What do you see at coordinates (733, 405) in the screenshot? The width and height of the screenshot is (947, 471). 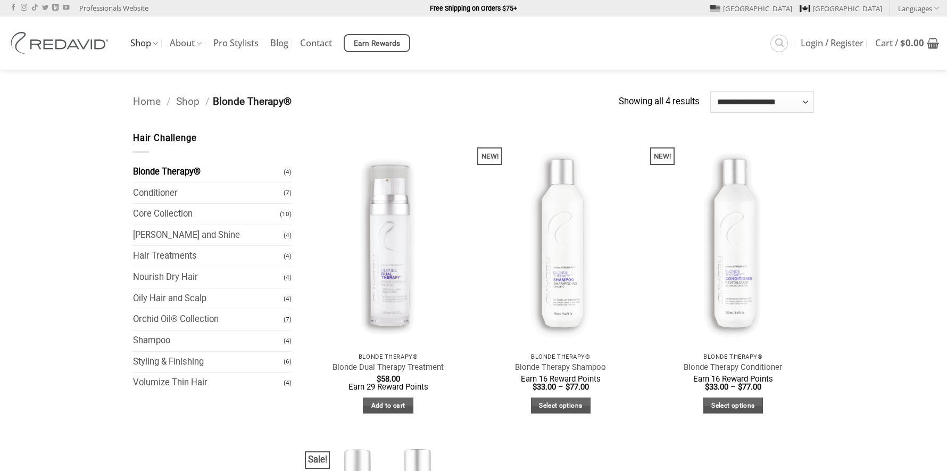 I see `a: Select options for “Blonde Therapy Conditioner”` at bounding box center [733, 405].